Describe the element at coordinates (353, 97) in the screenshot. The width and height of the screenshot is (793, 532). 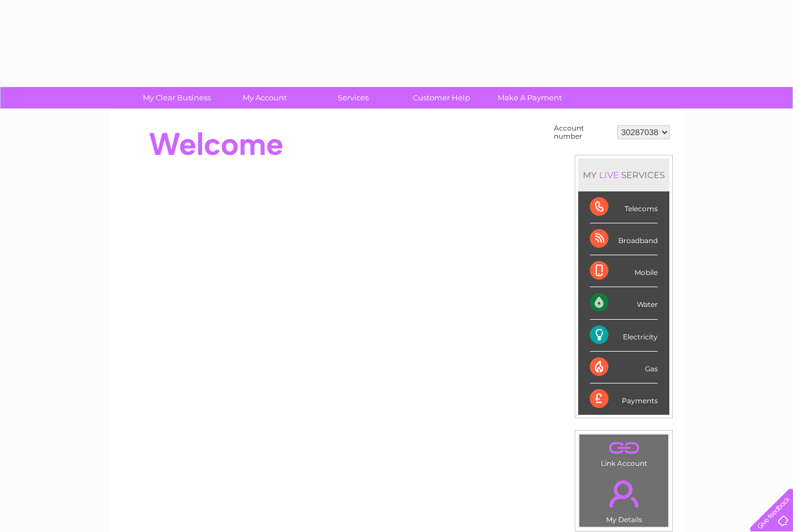
I see `a: Services` at that location.